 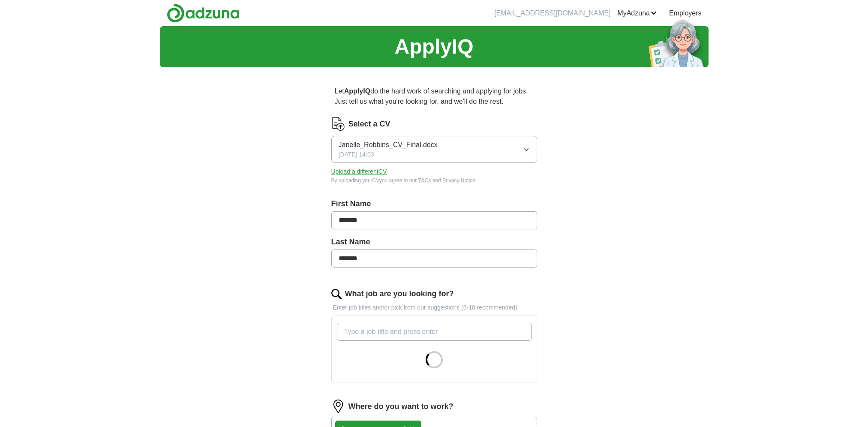 What do you see at coordinates (434, 307) in the screenshot?
I see `p: Enter job titles and/or pick from our suggestions (6-10 recommended)` at bounding box center [434, 307].